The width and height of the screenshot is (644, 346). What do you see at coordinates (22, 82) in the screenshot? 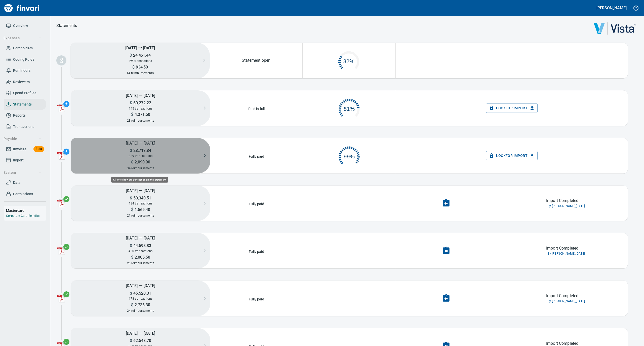
I see `span: Reviewers` at bounding box center [22, 82].